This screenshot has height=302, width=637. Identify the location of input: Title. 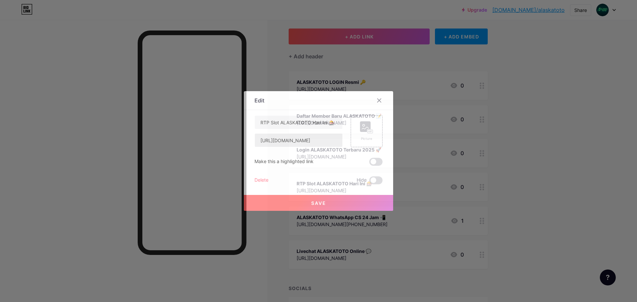
(298, 122).